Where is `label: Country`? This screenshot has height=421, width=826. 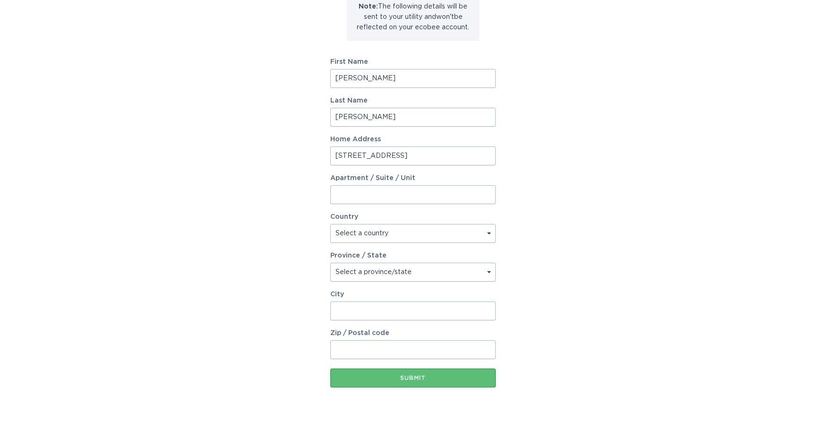
label: Country is located at coordinates (344, 217).